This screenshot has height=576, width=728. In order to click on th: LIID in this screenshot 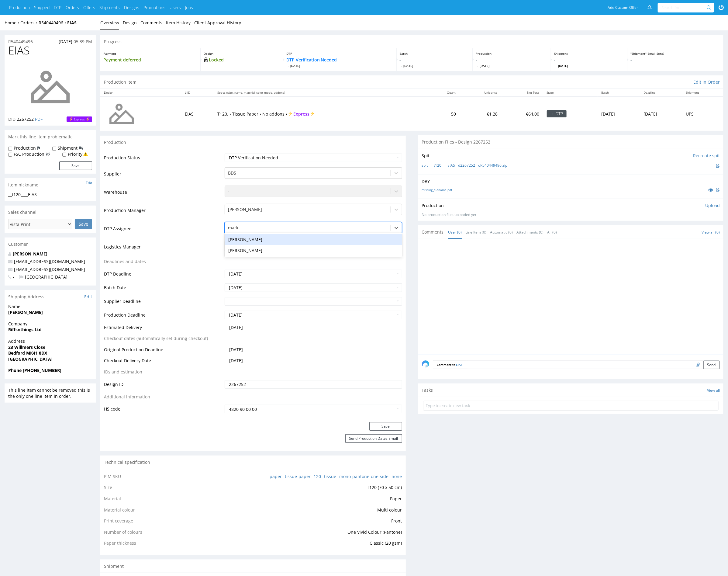, I will do `click(197, 92)`.